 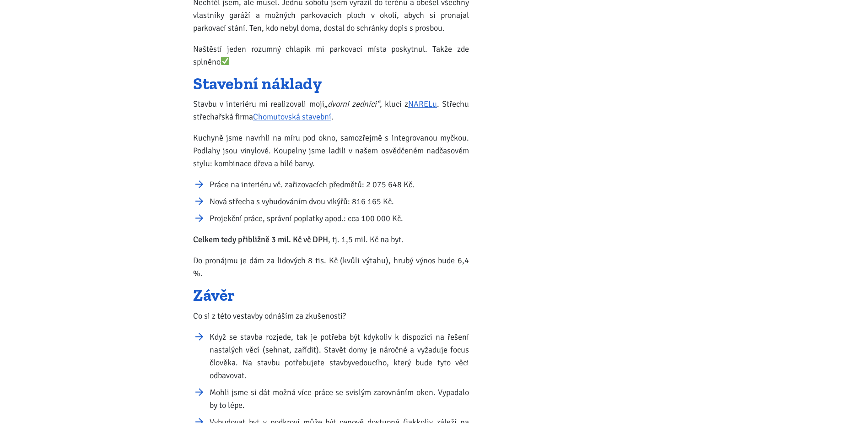 What do you see at coordinates (331, 55) in the screenshot?
I see `p: Naštěstí jeden rozumný chlapík mi parkovací místa poskytnul. Takže zde splněno` at bounding box center [331, 55].